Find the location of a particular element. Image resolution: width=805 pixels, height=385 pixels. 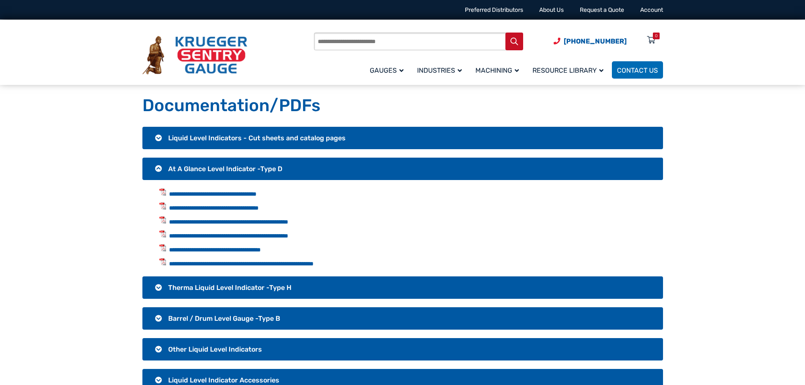

span: At A Glance Level Indicator -Type D is located at coordinates (225, 169).